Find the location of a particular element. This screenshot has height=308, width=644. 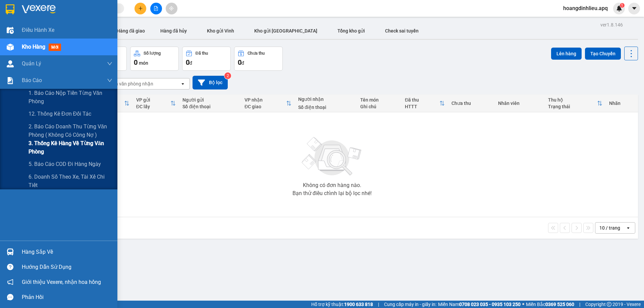

div: Nhãn is located at coordinates (622, 103).